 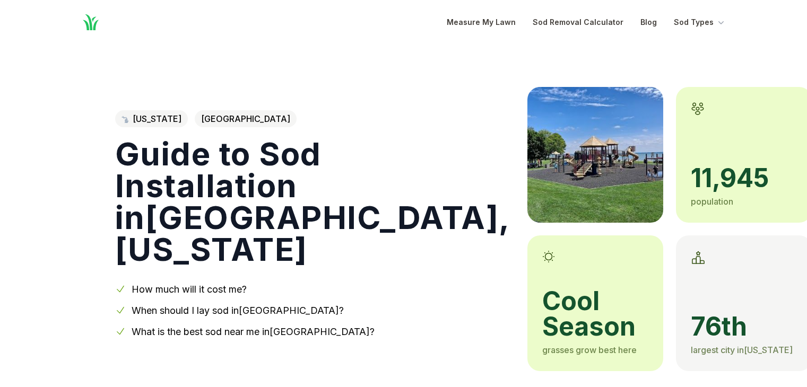 I want to click on span: cool season, so click(x=595, y=314).